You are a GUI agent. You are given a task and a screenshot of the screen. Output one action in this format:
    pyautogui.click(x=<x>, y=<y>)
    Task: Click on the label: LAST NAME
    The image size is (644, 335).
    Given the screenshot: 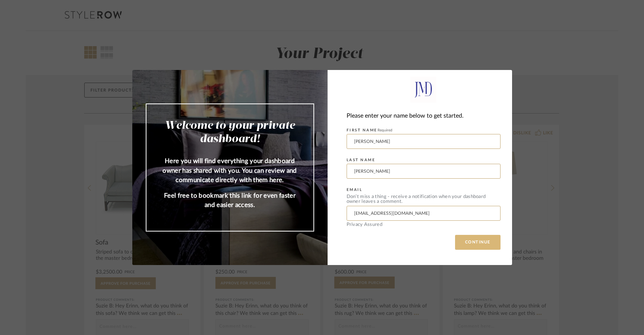 What is the action you would take?
    pyautogui.click(x=361, y=160)
    